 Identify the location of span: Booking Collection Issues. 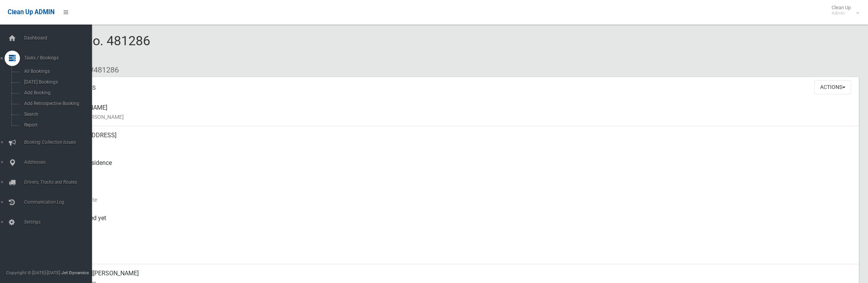
(60, 142).